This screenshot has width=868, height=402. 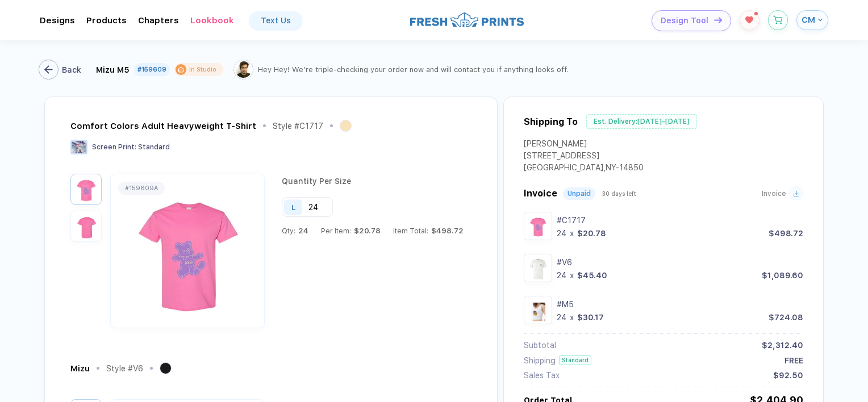 I want to click on div: Hey Hey! We’re triple-checking your order now and will contact you if anything looks off., so click(x=413, y=69).